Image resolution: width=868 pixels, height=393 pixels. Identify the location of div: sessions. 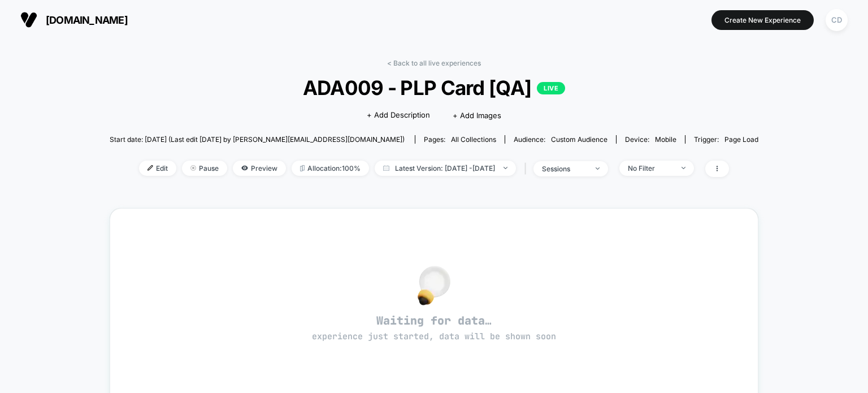
(565, 169).